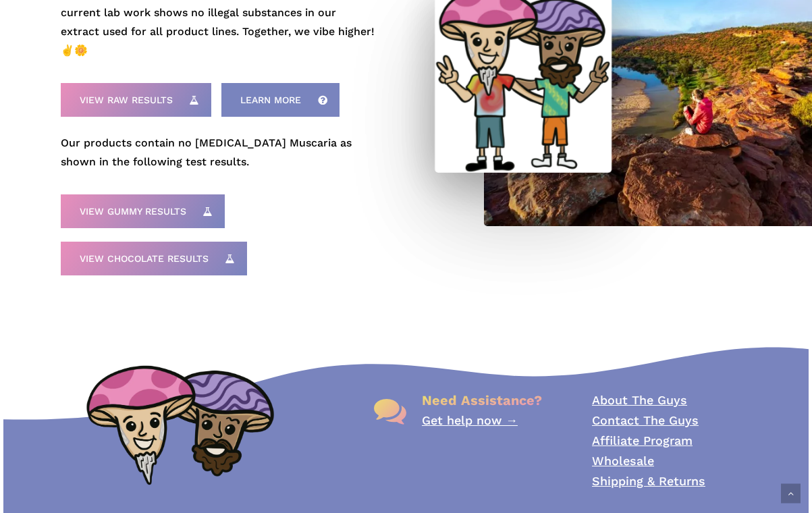 The height and width of the screenshot is (513, 812). Describe the element at coordinates (154, 258) in the screenshot. I see `a: View Chocolate Results` at that location.